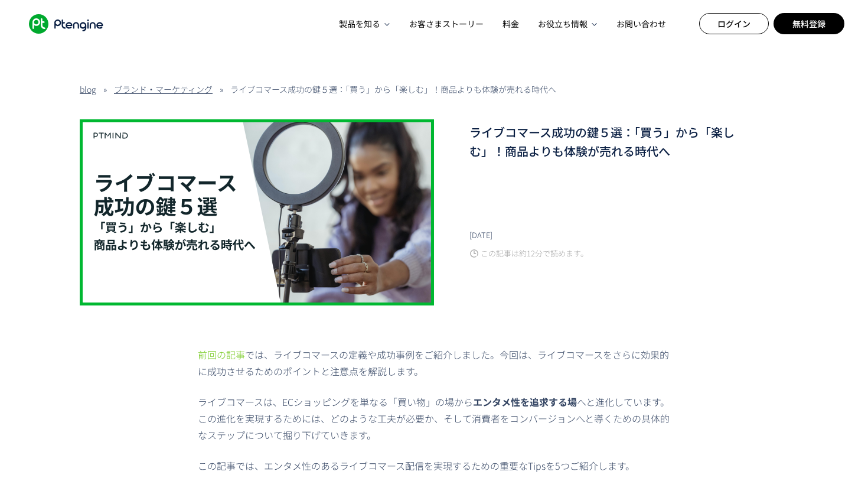 The width and height of the screenshot is (868, 491). I want to click on p: この記事は約12分で読めます。, so click(611, 253).